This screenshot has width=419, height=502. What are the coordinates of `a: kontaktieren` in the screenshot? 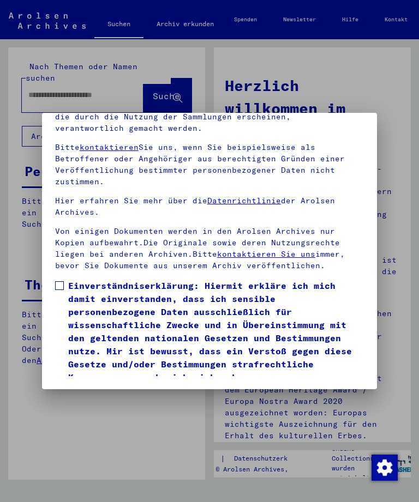 It's located at (109, 147).